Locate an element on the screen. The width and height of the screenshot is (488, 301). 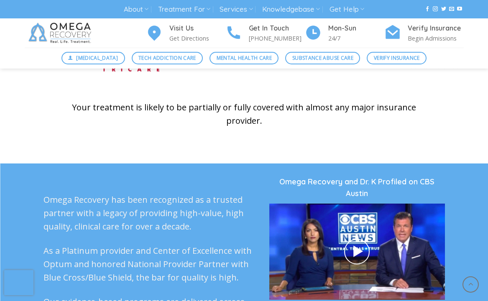
a: Treatment For is located at coordinates (184, 9).